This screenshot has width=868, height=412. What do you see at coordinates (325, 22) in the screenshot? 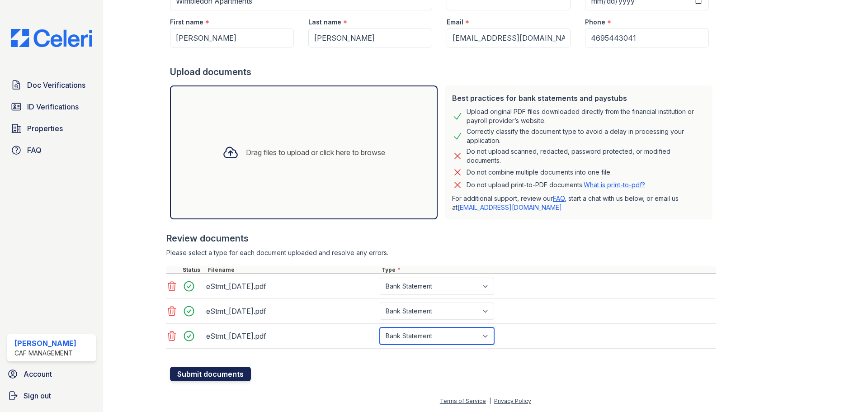
I see `label: Last name` at bounding box center [325, 22].